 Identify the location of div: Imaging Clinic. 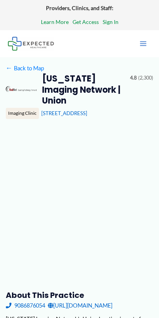
(22, 113).